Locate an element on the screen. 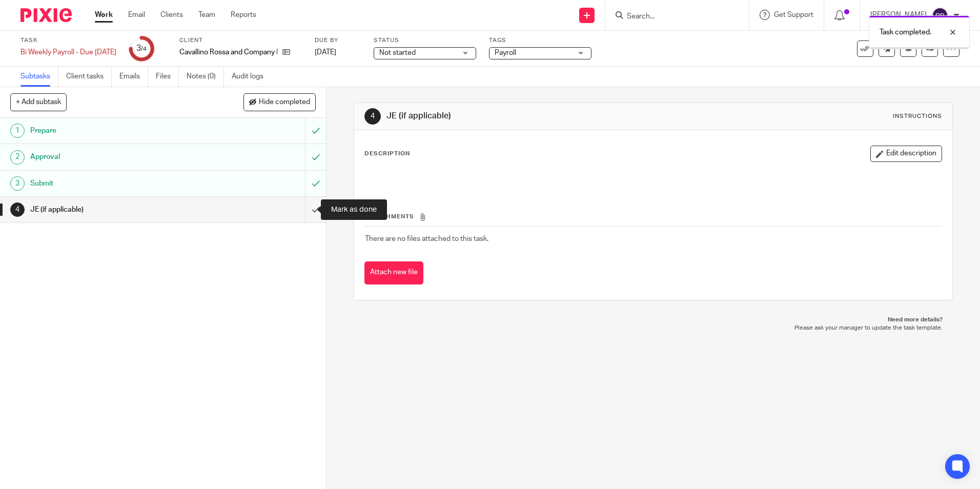 Image resolution: width=980 pixels, height=489 pixels. a: Audit logs is located at coordinates (251, 77).